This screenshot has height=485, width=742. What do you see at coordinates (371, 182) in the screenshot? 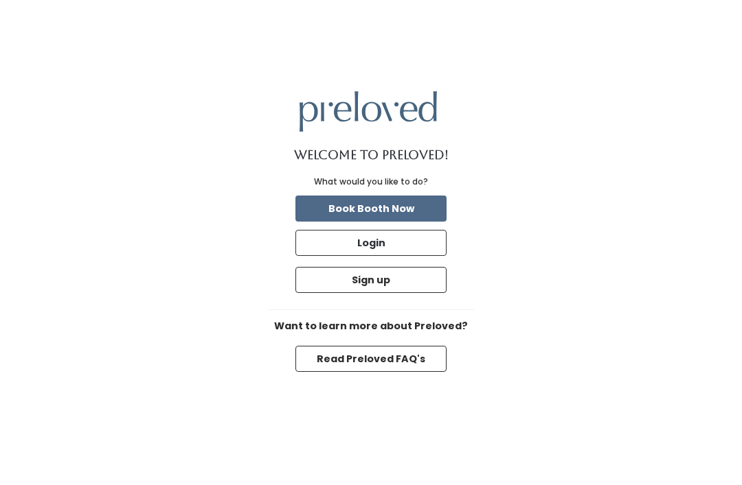
I see `div: What would you like to do?` at bounding box center [371, 182].